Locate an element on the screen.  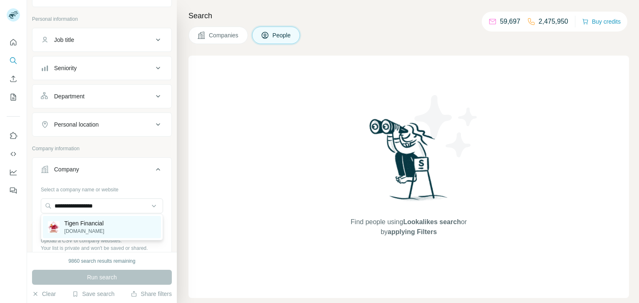
div: Select a company name or website is located at coordinates (102, 188).